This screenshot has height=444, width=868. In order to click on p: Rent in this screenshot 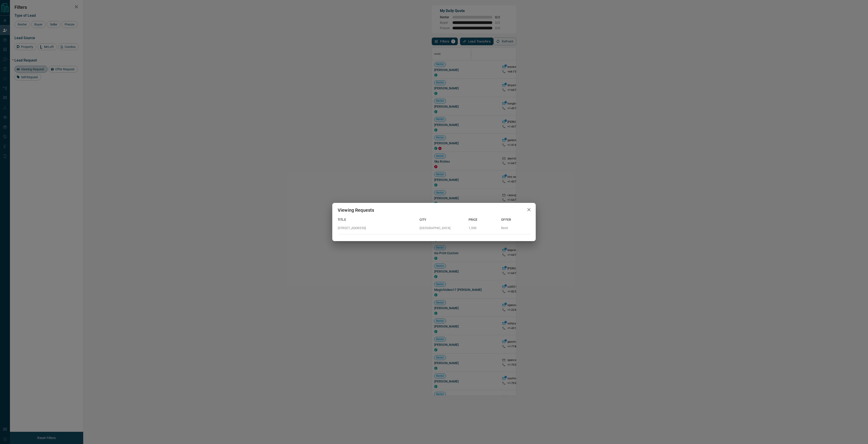, I will do `click(516, 228)`.